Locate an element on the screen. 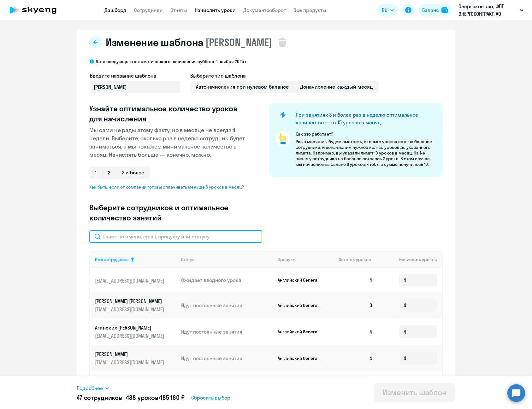 Image resolution: width=532 pixels, height=409 pixels. div: Изменить шаблон is located at coordinates (415, 392).